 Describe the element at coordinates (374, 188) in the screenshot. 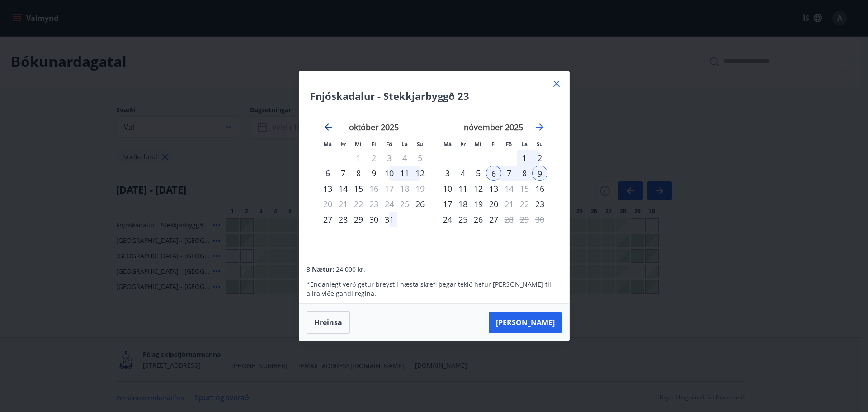

I see `td: Choose fimmtudagur, 16. október 2025 as your check-in date. It’s available.` at that location.